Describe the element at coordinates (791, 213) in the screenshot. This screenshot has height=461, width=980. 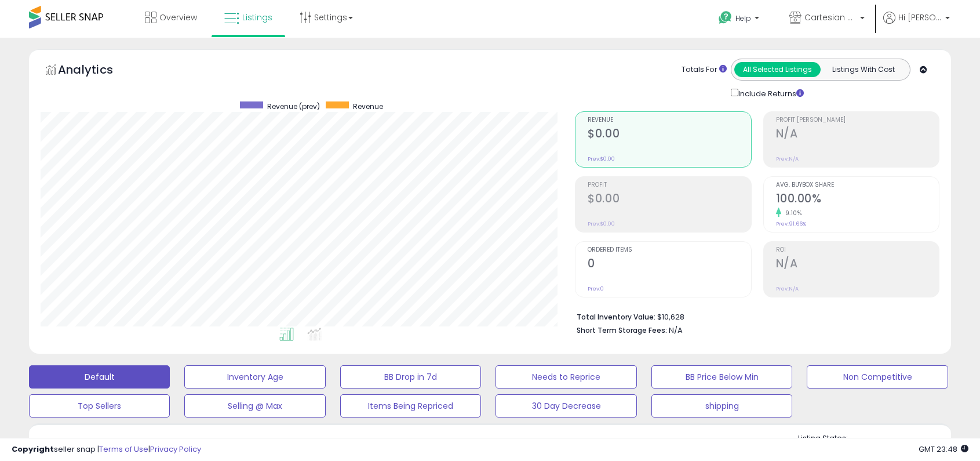
I see `small: 9.10%` at that location.